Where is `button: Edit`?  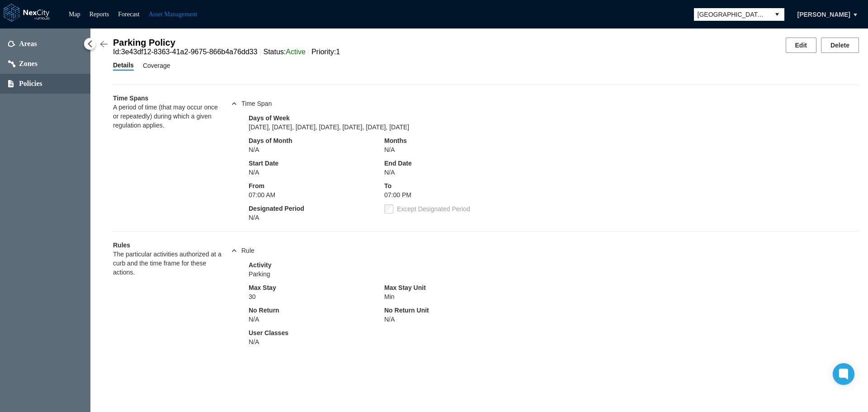
button: Edit is located at coordinates (801, 45).